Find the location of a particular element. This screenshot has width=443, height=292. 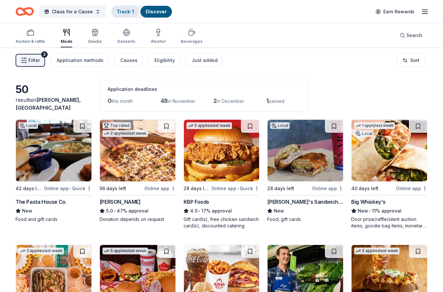

span: 48 is located at coordinates (164, 101).